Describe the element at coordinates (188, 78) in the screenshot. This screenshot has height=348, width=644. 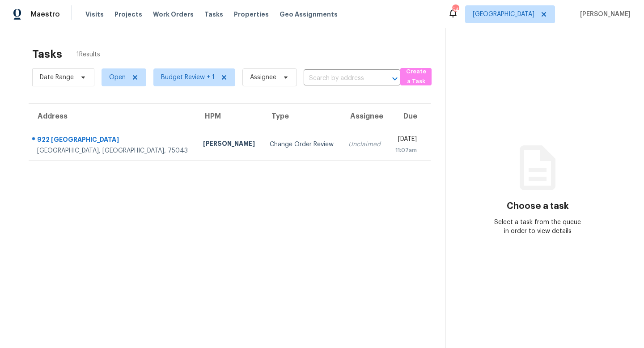
I see `span: Budget Review + 1` at that location.